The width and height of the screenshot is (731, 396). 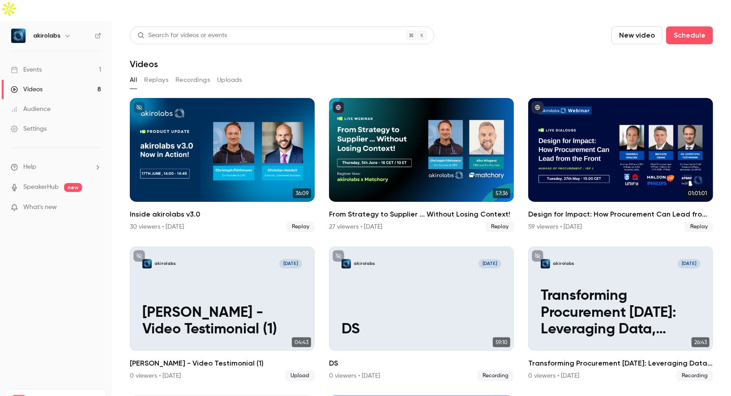 I want to click on img: Elouise Epstein - Video Testimonial (1), so click(x=147, y=264).